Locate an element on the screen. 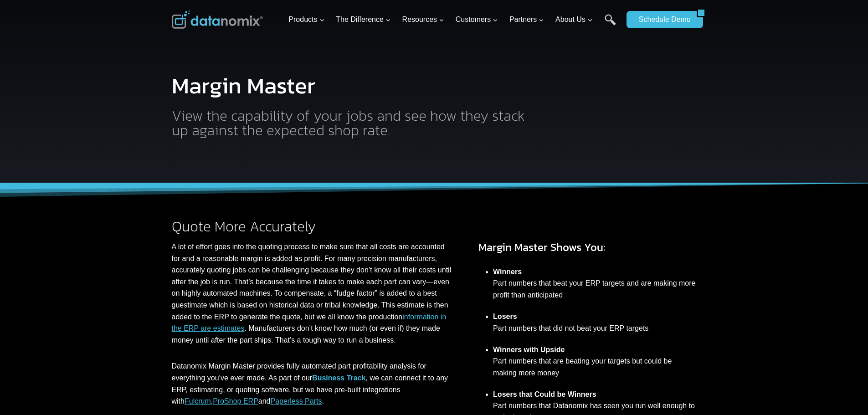 The height and width of the screenshot is (415, 868). strong: Losers that Could be Winners is located at coordinates (544, 394).